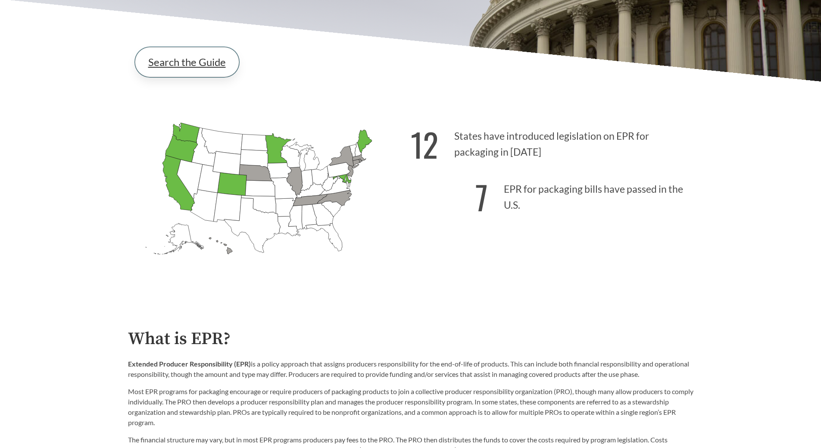  Describe the element at coordinates (411, 407) in the screenshot. I see `p: Most EPR programs for packaging encourage or require producers of packaging products to join a co...` at that location.